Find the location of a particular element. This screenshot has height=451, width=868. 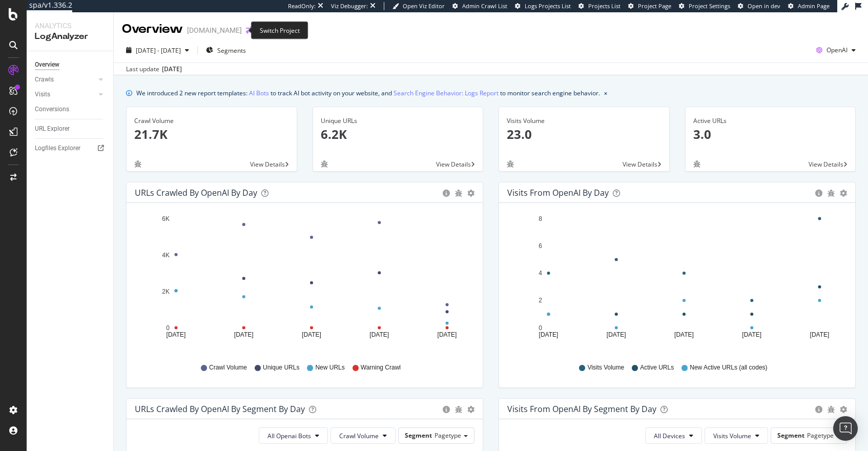

div: Analytics is located at coordinates (70, 26).